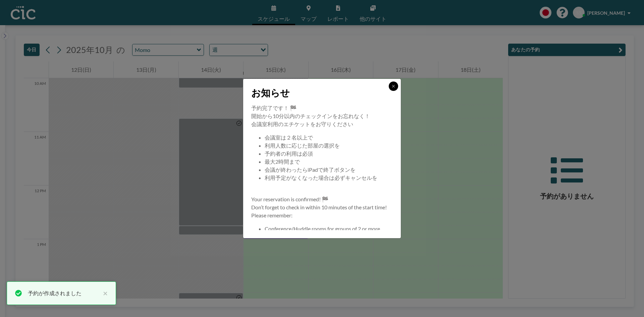  Describe the element at coordinates (289, 153) in the screenshot. I see `span: 予約者の利用は必須` at that location.